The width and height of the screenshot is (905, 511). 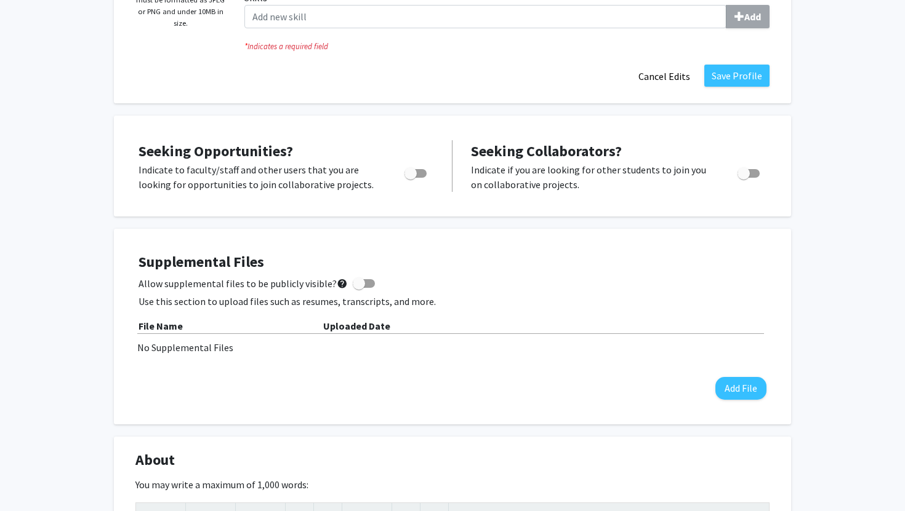 What do you see at coordinates (740, 388) in the screenshot?
I see `button: Add File` at bounding box center [740, 388].